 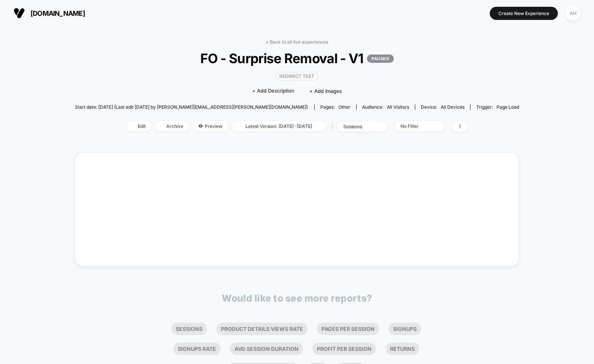 What do you see at coordinates (297, 76) in the screenshot?
I see `span: Redirect Test` at bounding box center [297, 76].